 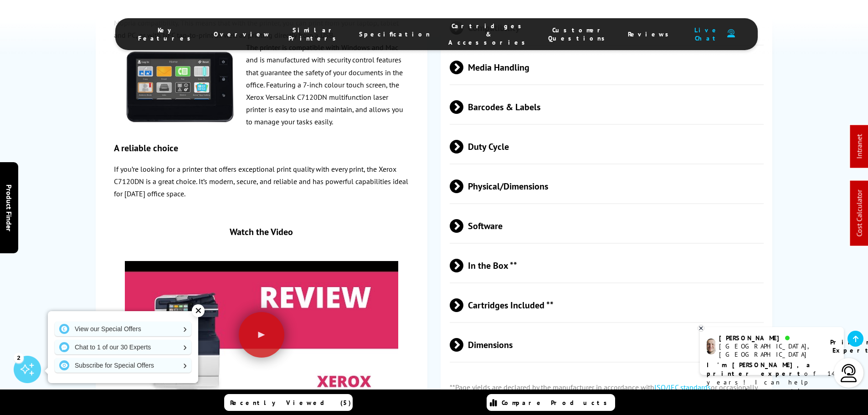 What do you see at coordinates (123, 365) in the screenshot?
I see `a: Subscribe for Special Offers` at bounding box center [123, 365].